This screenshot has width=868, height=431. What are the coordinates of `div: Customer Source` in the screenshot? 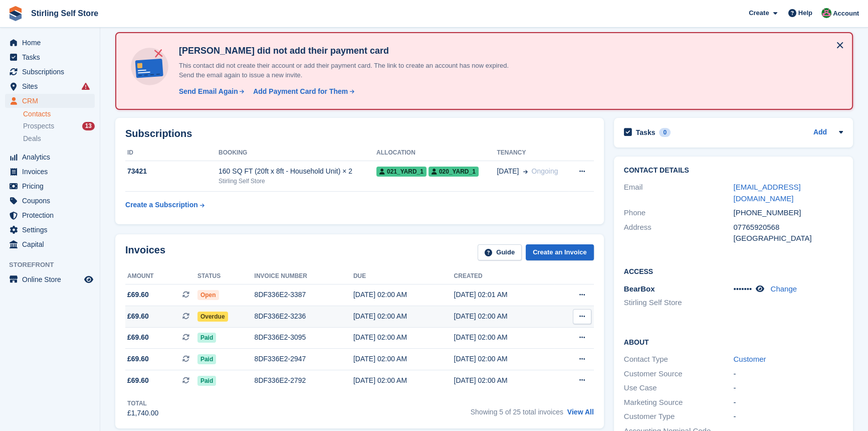 It's located at (679, 374).